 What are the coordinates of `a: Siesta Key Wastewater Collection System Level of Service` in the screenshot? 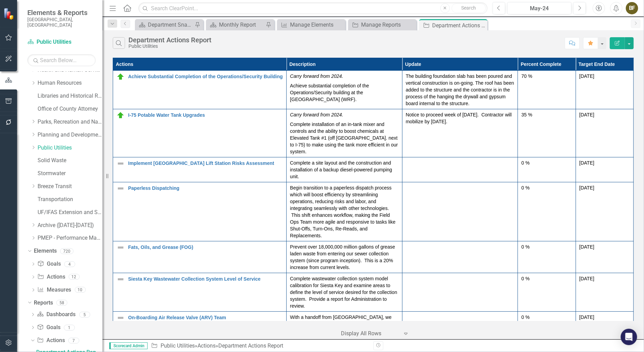 It's located at (205, 279).